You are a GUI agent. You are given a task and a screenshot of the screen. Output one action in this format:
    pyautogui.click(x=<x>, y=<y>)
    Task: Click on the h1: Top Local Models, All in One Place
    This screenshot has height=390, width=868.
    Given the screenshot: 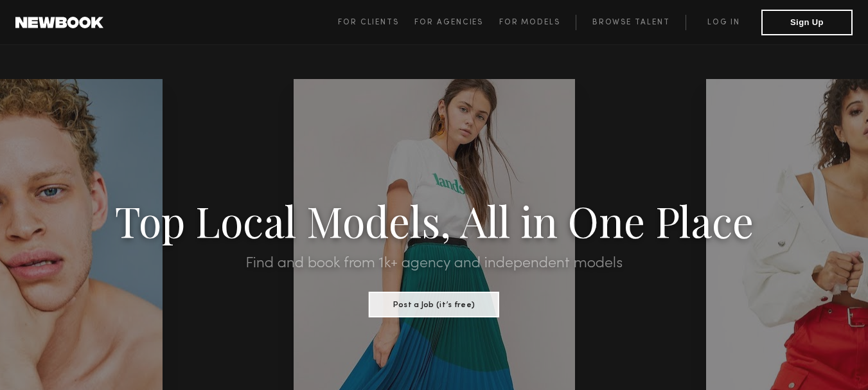 What is the action you would take?
    pyautogui.click(x=434, y=220)
    